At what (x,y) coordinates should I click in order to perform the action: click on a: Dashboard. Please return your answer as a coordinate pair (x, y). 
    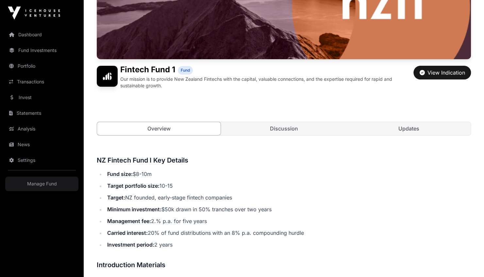
    Looking at the image, I should click on (42, 35).